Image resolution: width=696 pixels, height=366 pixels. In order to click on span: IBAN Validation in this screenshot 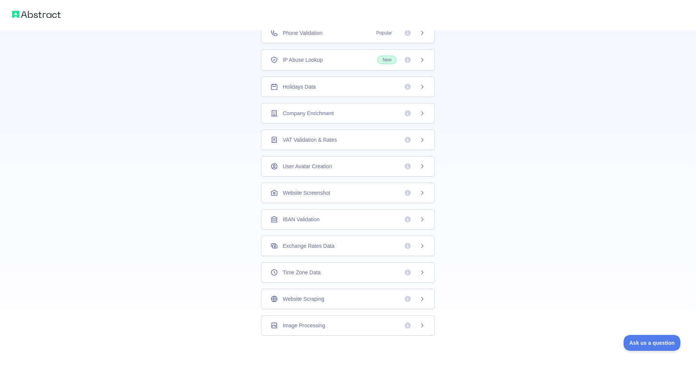, I will do `click(301, 219)`.